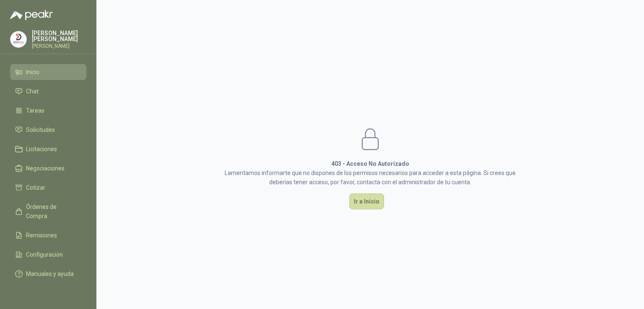 The image size is (644, 309). I want to click on span: Tareas, so click(36, 111).